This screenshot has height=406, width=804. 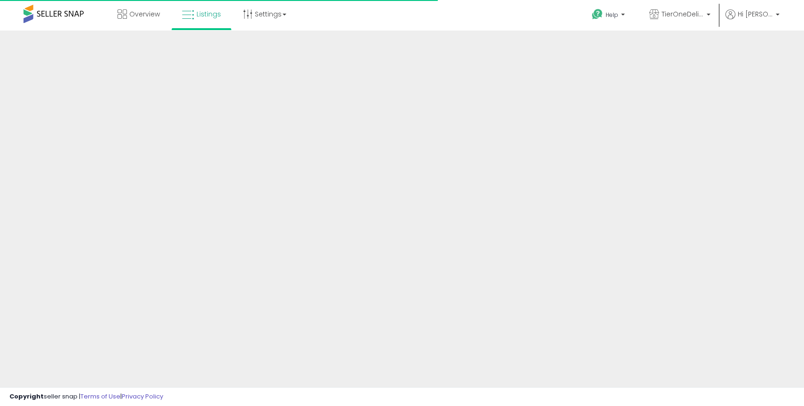 I want to click on a: Privacy Policy, so click(x=143, y=396).